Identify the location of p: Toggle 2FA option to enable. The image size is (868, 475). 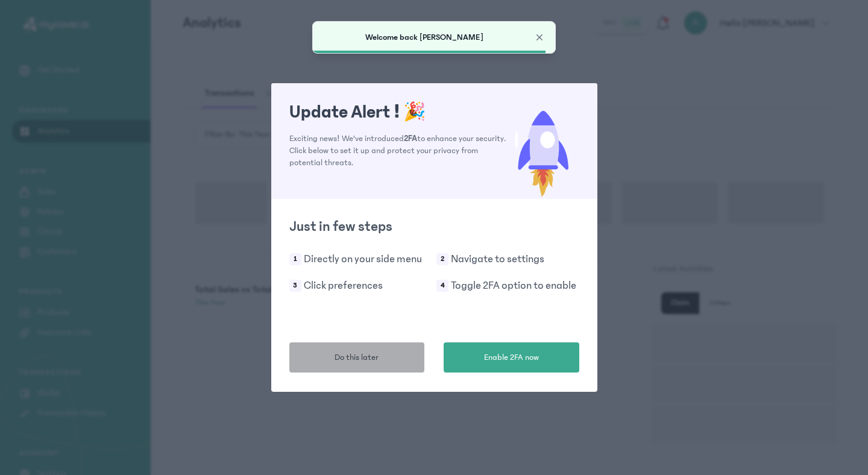
(513, 286).